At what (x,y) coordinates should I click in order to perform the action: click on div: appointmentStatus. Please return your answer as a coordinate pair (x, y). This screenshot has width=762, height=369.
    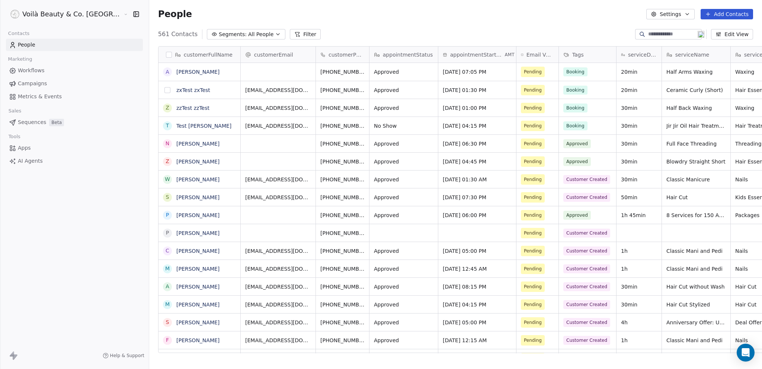
    Looking at the image, I should click on (404, 54).